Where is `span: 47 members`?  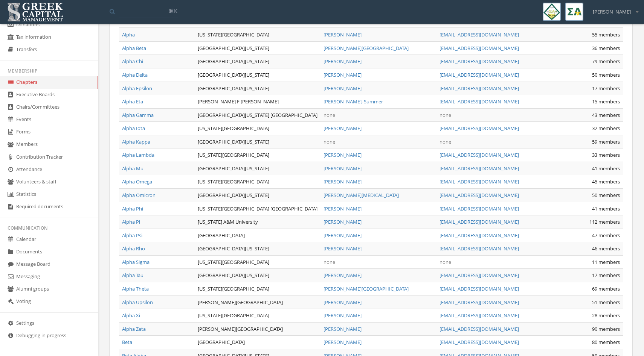
span: 47 members is located at coordinates (605, 235).